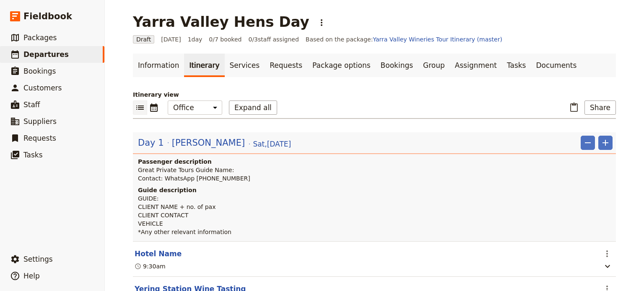 The width and height of the screenshot is (644, 291). What do you see at coordinates (375, 95) in the screenshot?
I see `p: Itinerary view` at bounding box center [375, 95].